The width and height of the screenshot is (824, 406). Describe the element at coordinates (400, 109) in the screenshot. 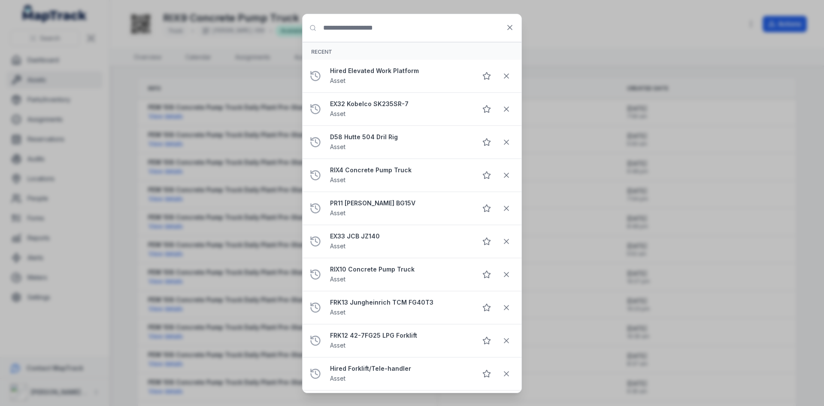

I see `a: EX32 Kobelco SK235SR-7Asset` at that location.